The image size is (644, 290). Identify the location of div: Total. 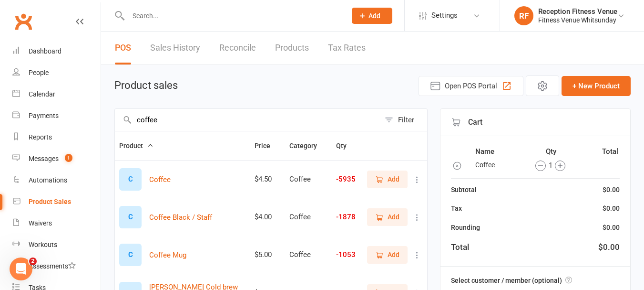
(460, 247).